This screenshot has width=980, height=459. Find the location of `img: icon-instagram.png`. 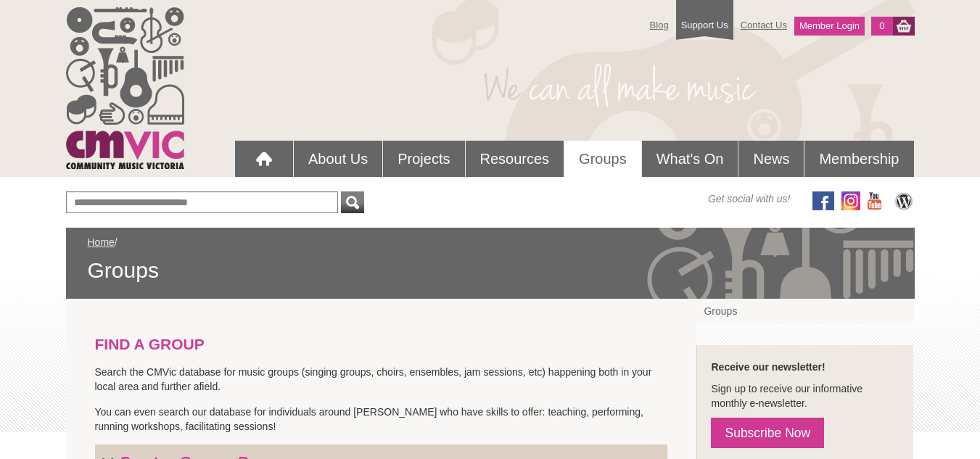

img: icon-instagram.png is located at coordinates (851, 201).